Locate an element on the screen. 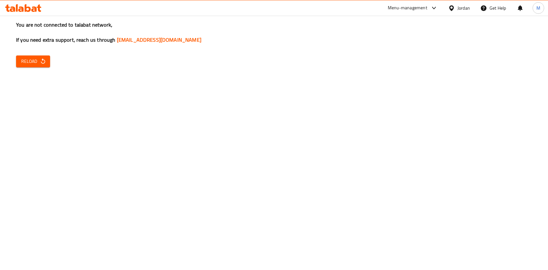  button: Reload is located at coordinates (33, 61).